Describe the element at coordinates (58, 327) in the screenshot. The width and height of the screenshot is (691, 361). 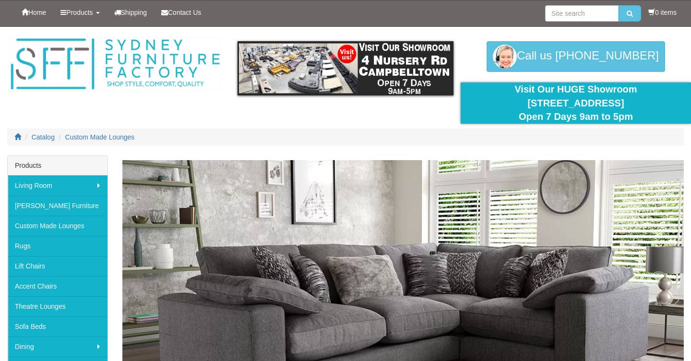
I see `a: Sofa Beds` at that location.